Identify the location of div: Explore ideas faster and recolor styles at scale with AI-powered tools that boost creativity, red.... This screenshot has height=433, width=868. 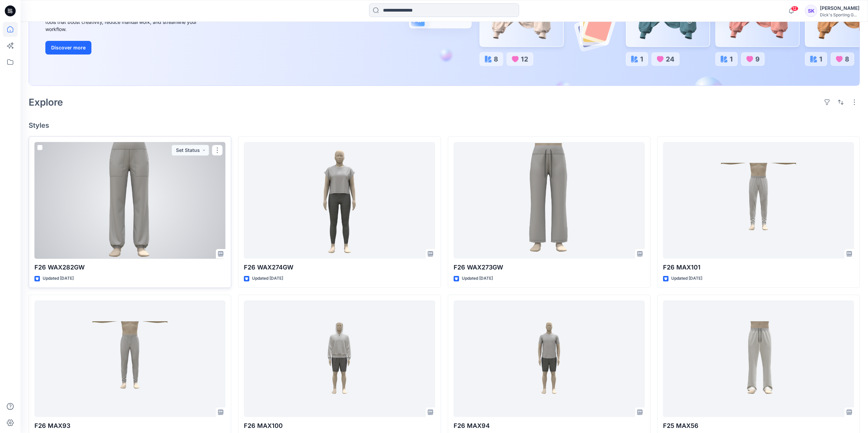
(122, 22).